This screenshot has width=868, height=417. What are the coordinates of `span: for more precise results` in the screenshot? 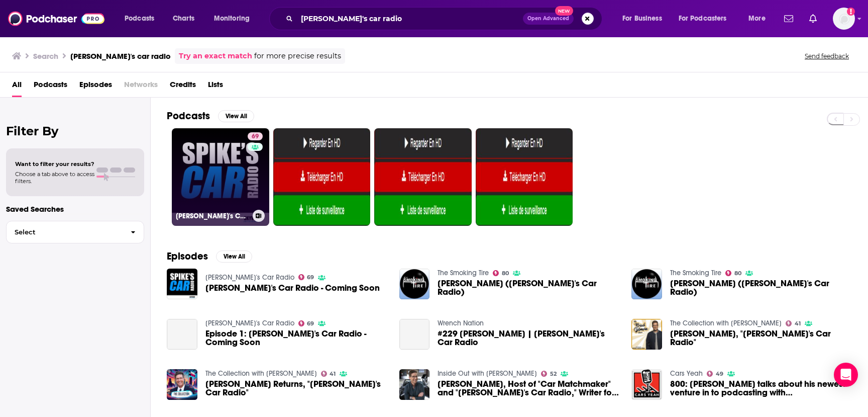 It's located at (297, 56).